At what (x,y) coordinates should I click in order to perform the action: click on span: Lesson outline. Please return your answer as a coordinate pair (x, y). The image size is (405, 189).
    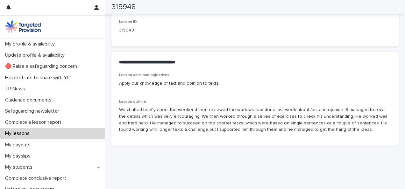
    Looking at the image, I should click on (132, 102).